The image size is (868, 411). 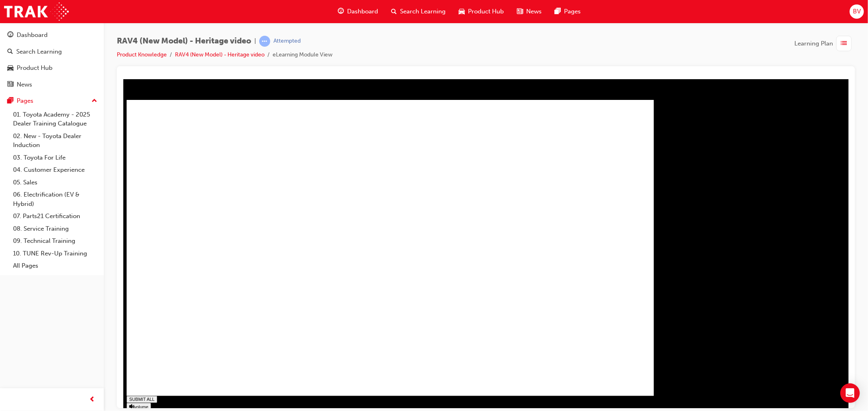 I want to click on div: Pages, so click(x=25, y=101).